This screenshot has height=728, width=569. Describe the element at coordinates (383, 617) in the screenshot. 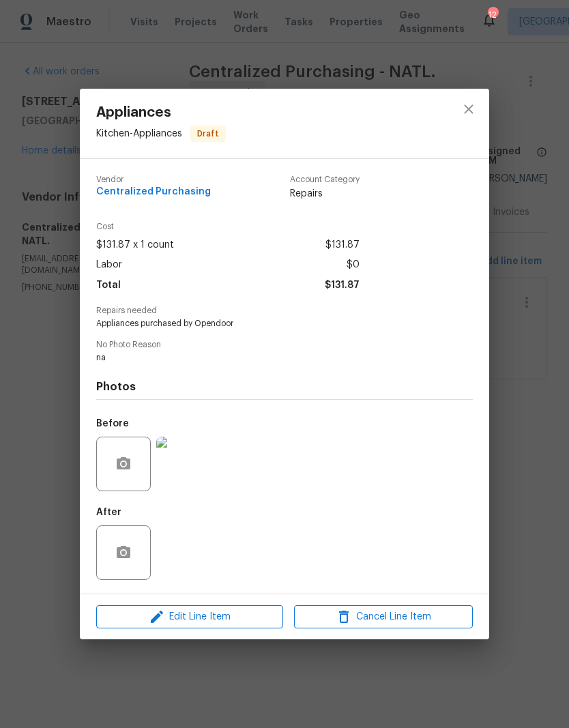

I see `span: Cancel Line Item` at that location.